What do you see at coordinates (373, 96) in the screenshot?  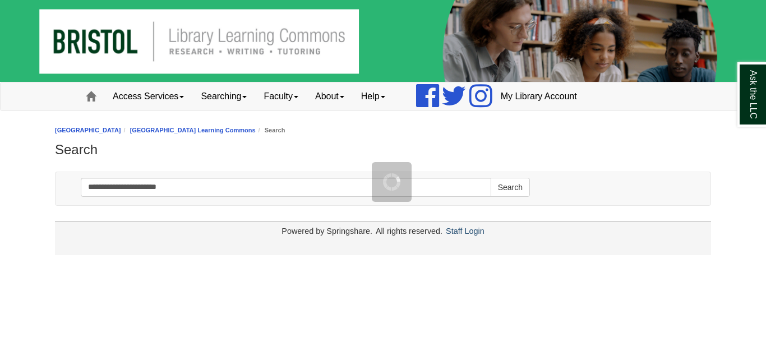 I see `a: Help` at bounding box center [373, 96].